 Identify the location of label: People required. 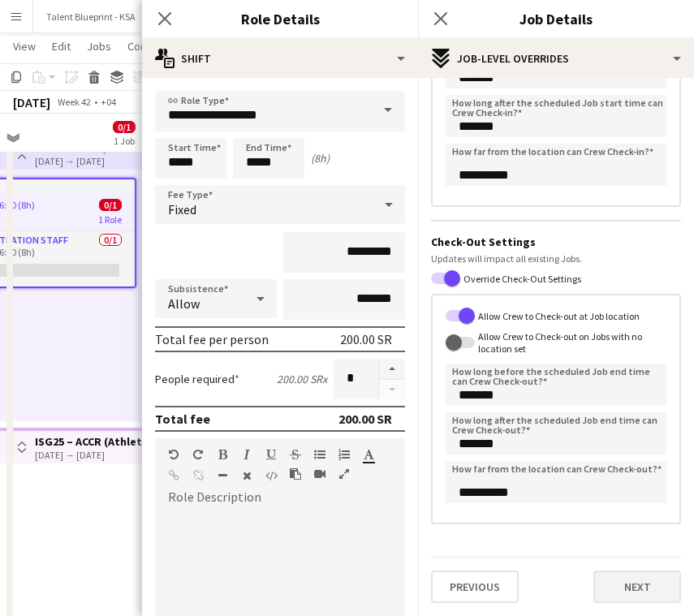
(197, 380).